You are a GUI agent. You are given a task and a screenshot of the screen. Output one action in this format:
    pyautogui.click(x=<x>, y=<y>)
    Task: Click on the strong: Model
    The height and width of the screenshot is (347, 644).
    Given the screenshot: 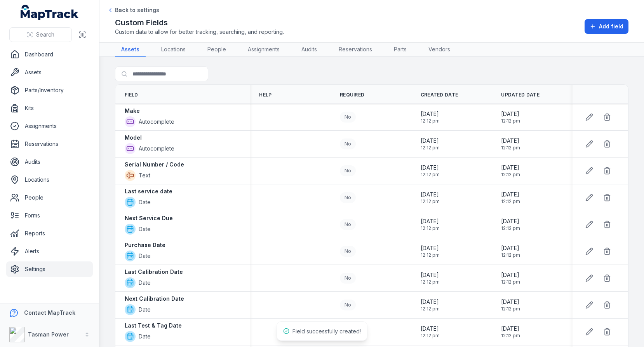 What is the action you would take?
    pyautogui.click(x=133, y=137)
    